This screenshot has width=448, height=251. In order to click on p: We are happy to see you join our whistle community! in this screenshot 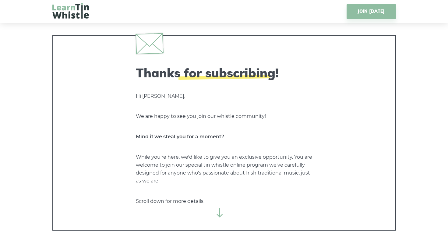, I will do `click(224, 116)`.